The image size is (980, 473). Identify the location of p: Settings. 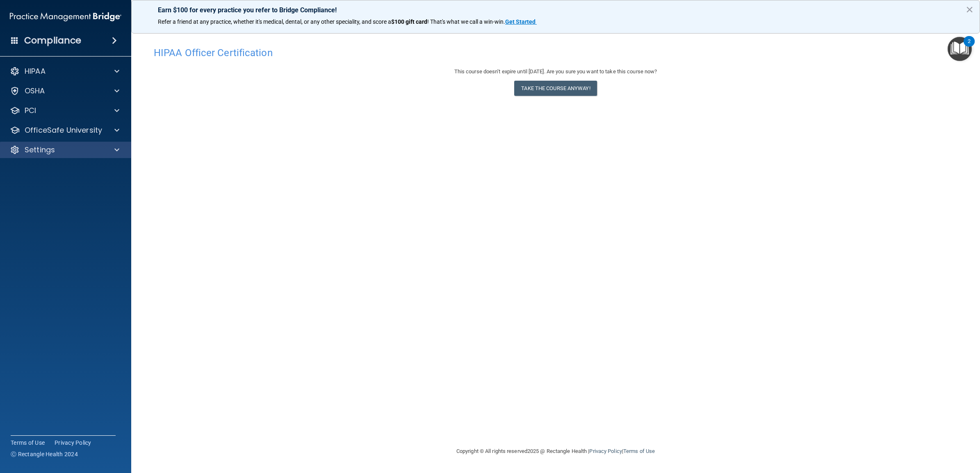
(40, 150).